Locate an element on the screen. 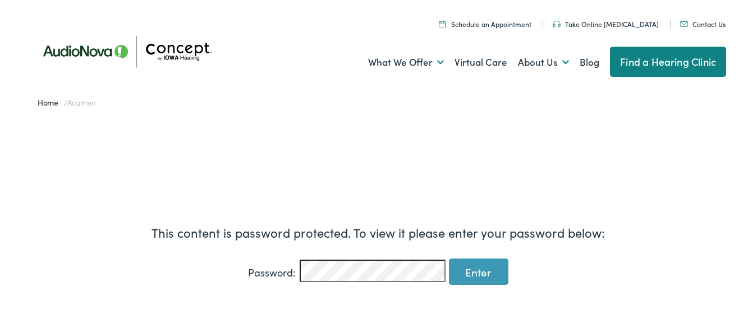 This screenshot has width=748, height=331. span: Acumen is located at coordinates (81, 101).